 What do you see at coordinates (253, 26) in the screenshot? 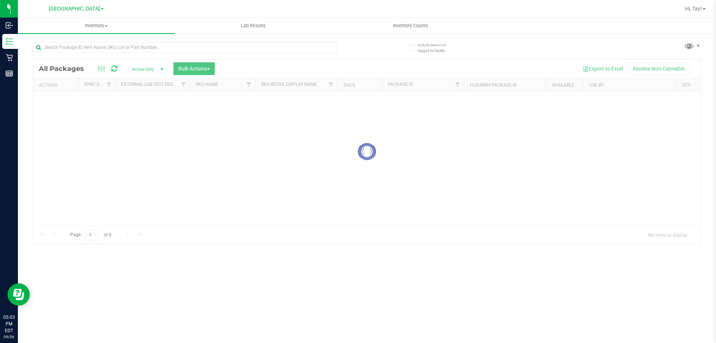
I see `span: Lab Results` at bounding box center [253, 26].